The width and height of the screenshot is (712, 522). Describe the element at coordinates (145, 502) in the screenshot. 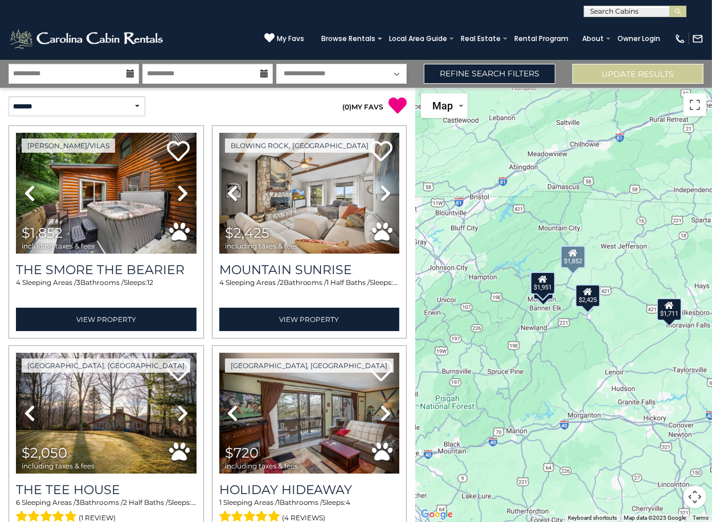

I see `span: 2 Half Baths /` at that location.